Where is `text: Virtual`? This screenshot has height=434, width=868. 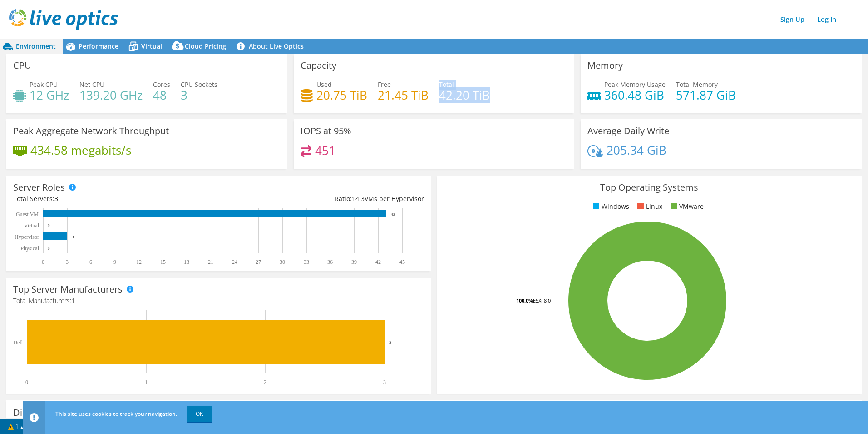
text: Virtual is located at coordinates (31, 225).